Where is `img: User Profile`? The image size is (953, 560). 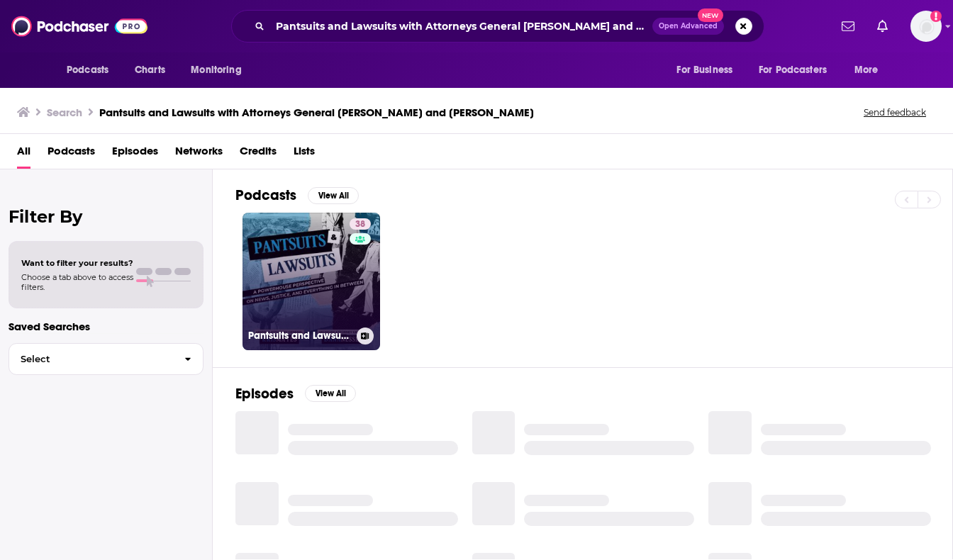
img: User Profile is located at coordinates (926, 27).